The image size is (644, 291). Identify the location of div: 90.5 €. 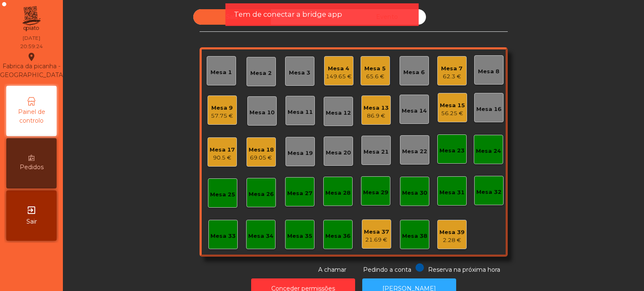
(222, 158).